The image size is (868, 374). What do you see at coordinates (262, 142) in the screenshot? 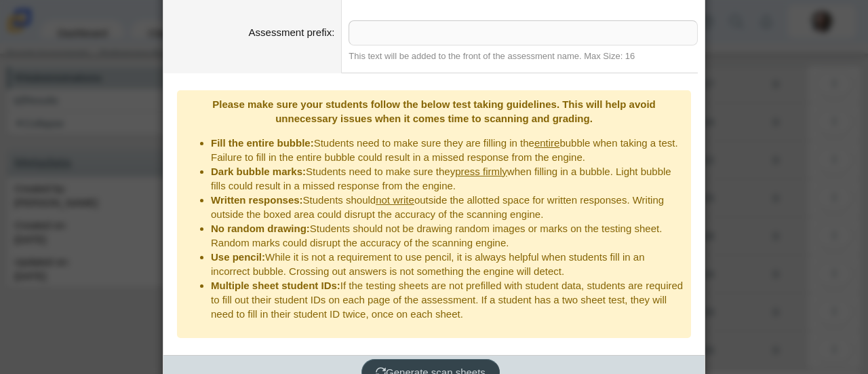
I see `b: Fill the entire bubble:` at bounding box center [262, 142].